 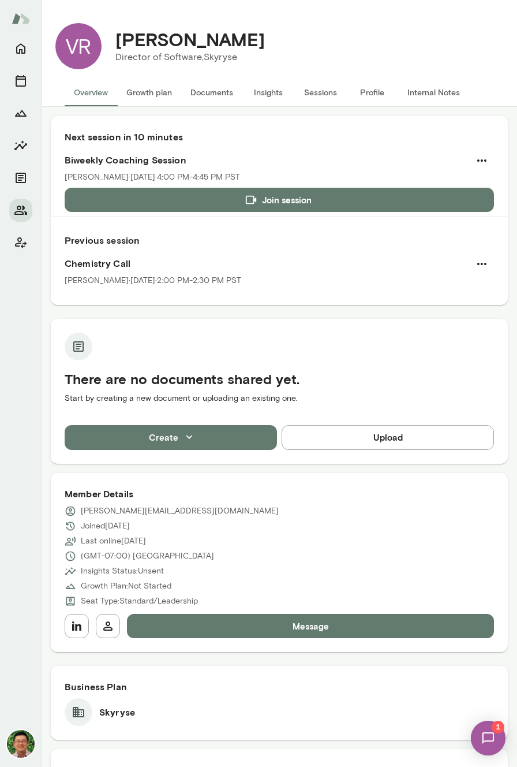 I want to click on button: Home, so click(x=21, y=49).